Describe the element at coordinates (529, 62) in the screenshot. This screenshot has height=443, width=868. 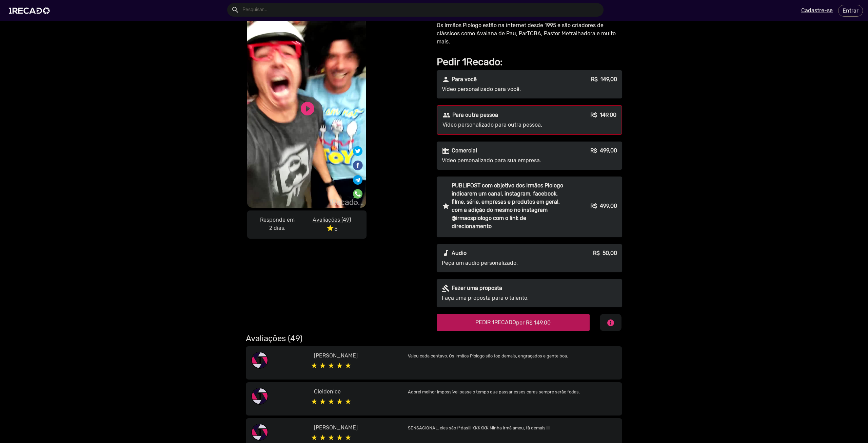
I see `h2: Pedir 1Recado:` at that location.